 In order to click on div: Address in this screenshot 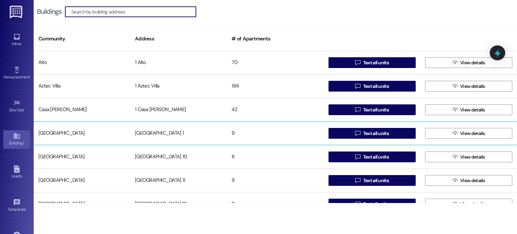, I will do `click(178, 39)`.